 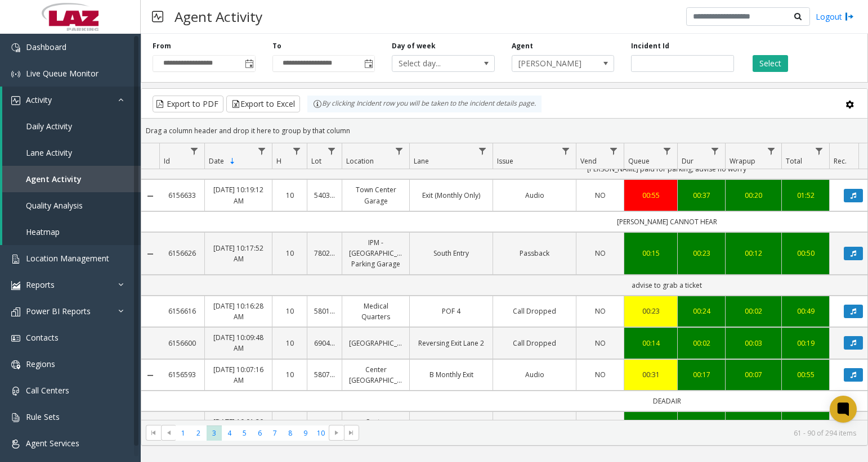 What do you see at coordinates (687, 161) in the screenshot?
I see `span: Dur` at bounding box center [687, 161].